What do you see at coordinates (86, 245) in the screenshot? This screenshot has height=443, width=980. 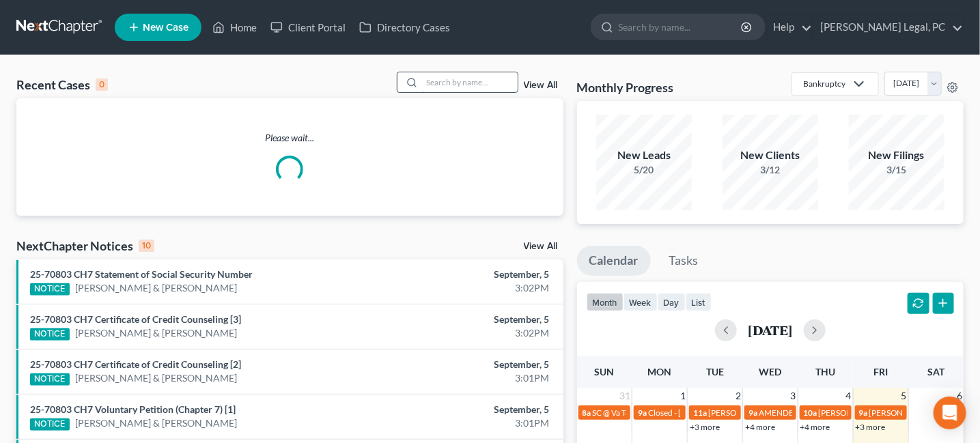 I see `div: NextChapter Notices` at bounding box center [86, 245].